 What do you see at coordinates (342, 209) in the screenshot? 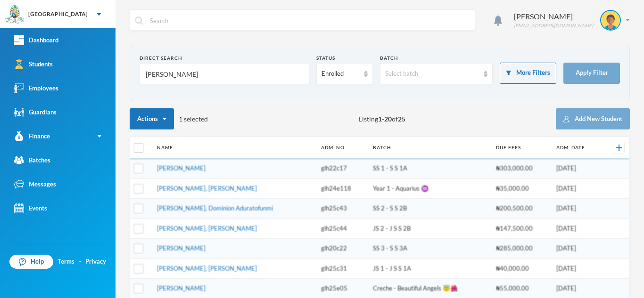
I see `td: glh25c43` at bounding box center [342, 209].